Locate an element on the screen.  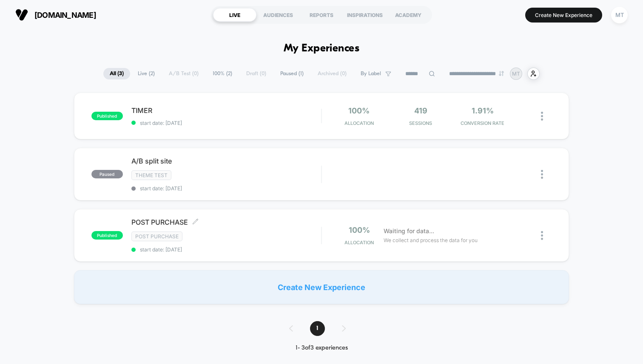
span: Post Purchase is located at coordinates (157, 236).